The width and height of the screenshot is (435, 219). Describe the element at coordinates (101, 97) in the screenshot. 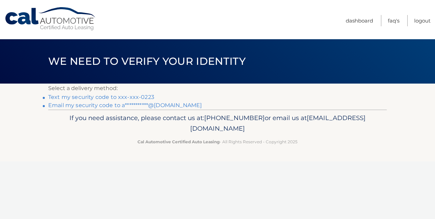

I see `a: Text my security code to xxx-xxx-0223` at that location.